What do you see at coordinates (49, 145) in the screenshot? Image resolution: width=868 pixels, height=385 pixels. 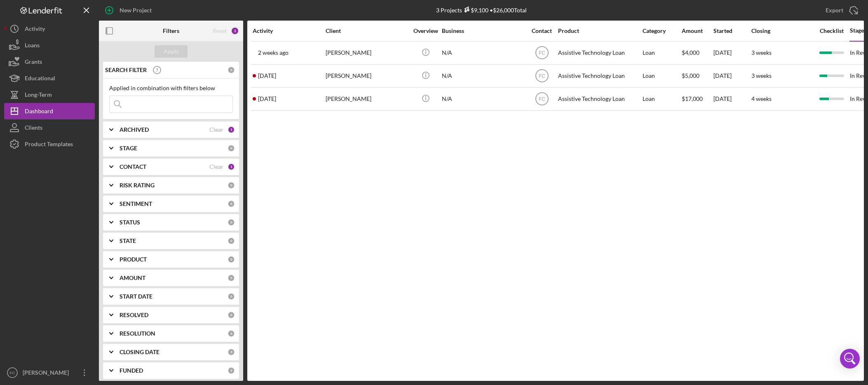 I see `div: Product Templates` at bounding box center [49, 145].